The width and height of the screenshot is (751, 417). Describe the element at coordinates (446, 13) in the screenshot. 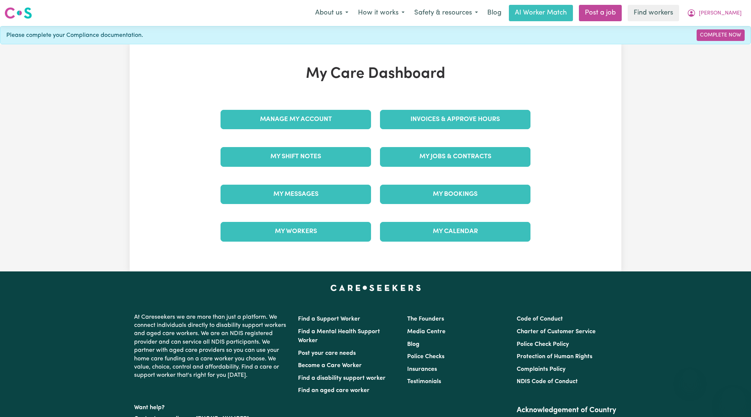

I see `button: Safety & resources` at that location.